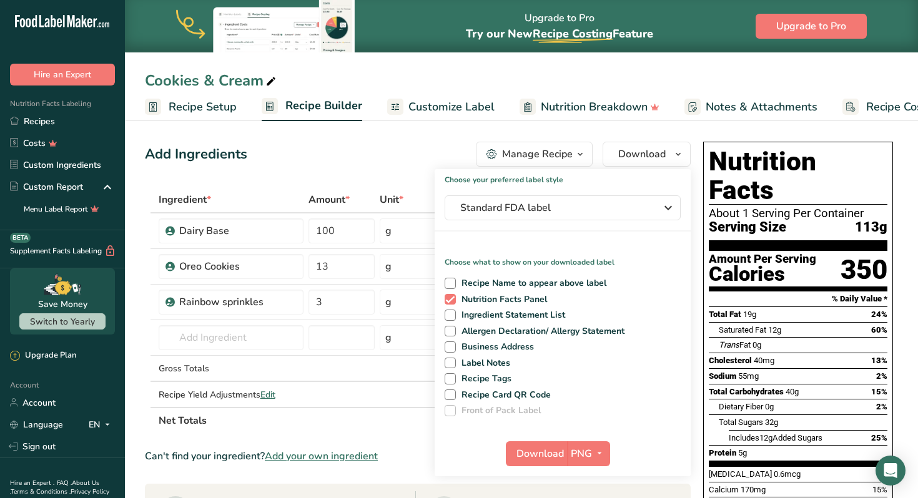 Image resolution: width=918 pixels, height=498 pixels. What do you see at coordinates (741, 422) in the screenshot?
I see `span: Total Sugars` at bounding box center [741, 422].